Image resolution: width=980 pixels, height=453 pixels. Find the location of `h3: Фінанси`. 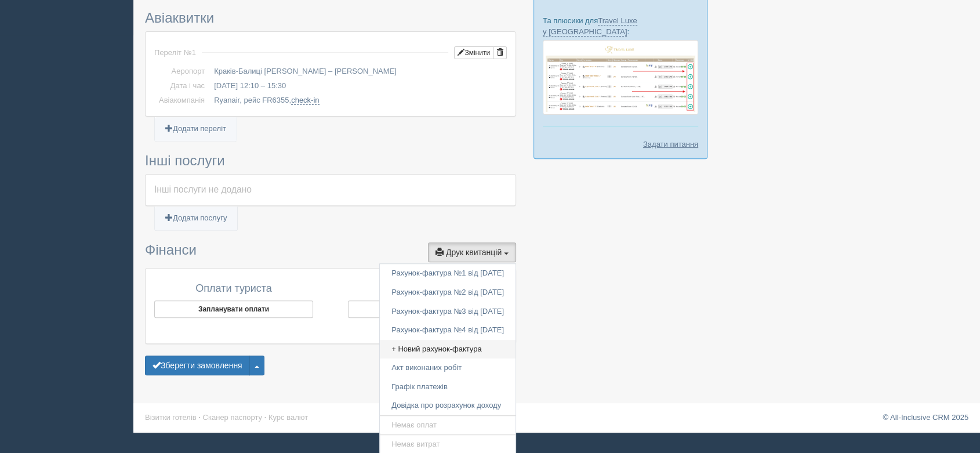

h3: Фінанси is located at coordinates (330, 252).